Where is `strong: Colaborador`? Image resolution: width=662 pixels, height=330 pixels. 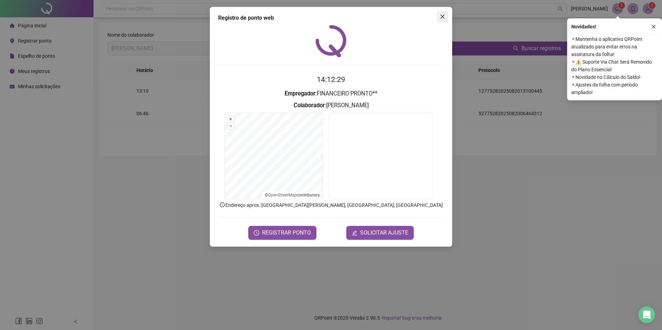
strong: Colaborador is located at coordinates (309, 105).